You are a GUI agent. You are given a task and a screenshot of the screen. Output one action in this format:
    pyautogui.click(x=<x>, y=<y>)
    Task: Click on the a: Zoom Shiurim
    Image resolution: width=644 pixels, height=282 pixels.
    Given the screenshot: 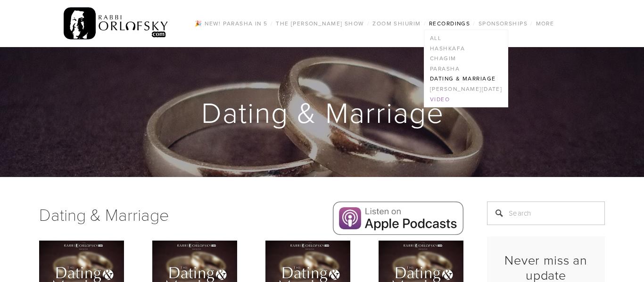 What is the action you would take?
    pyautogui.click(x=396, y=24)
    